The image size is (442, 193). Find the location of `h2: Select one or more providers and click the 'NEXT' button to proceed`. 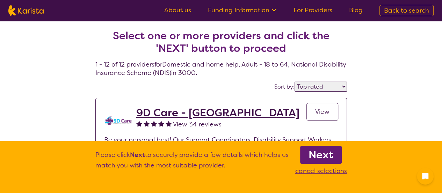

h2: Select one or more providers and click the 'NEXT' button to proceed is located at coordinates (221, 42).